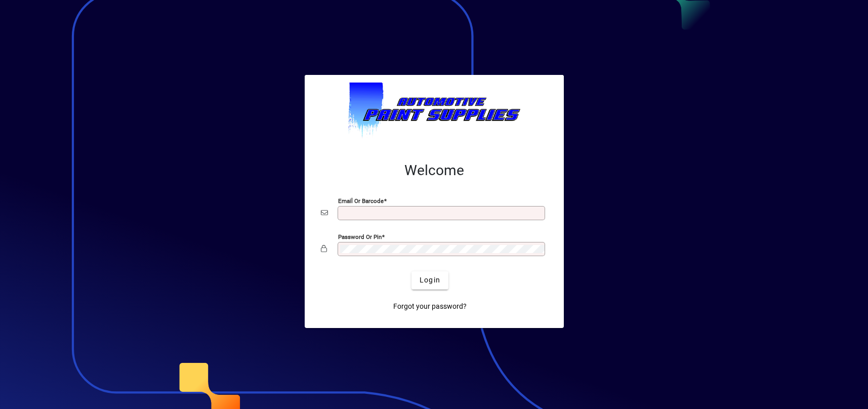  I want to click on button: Login, so click(430, 280).